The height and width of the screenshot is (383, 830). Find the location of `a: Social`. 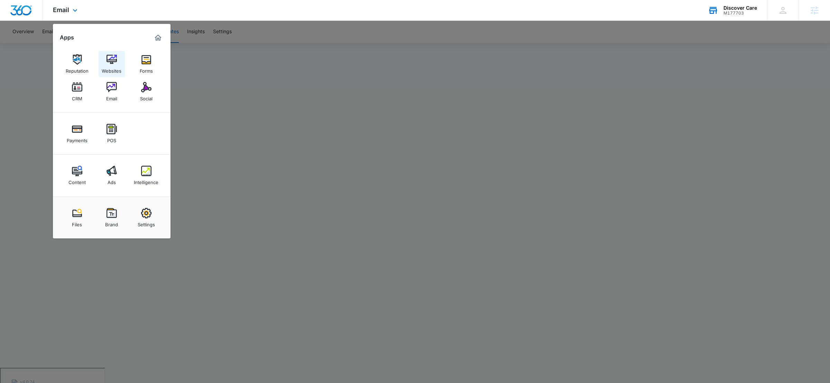

a: Social is located at coordinates (146, 92).